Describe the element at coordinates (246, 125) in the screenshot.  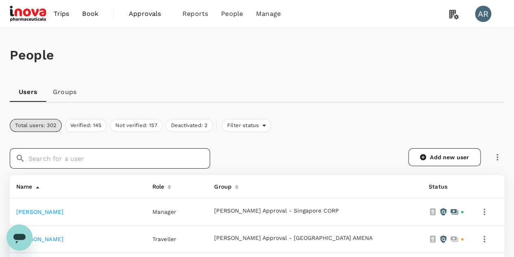
I see `div: Filter status` at that location.